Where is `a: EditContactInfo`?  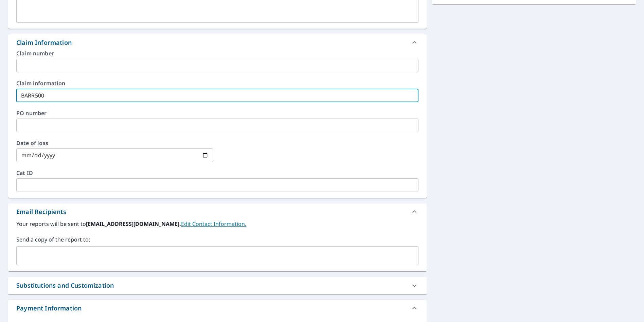
a: EditContactInfo is located at coordinates (214, 224).